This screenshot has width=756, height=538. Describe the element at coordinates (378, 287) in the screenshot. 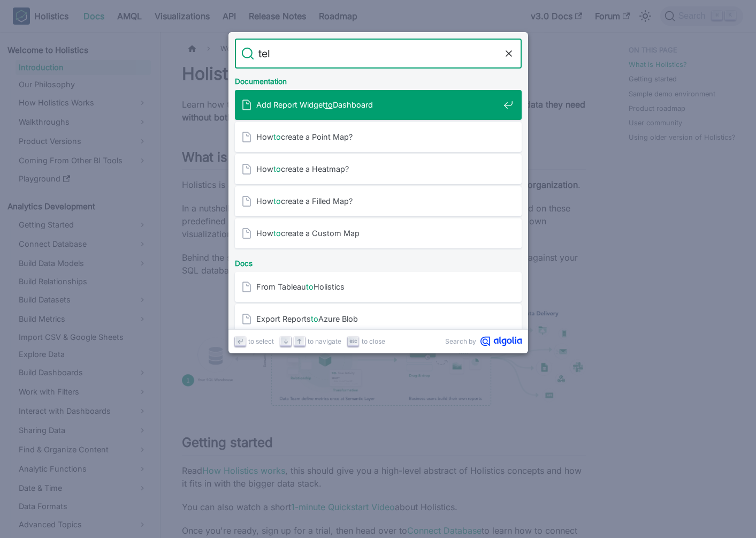

I see `a: From TableautoHolistics` at that location.